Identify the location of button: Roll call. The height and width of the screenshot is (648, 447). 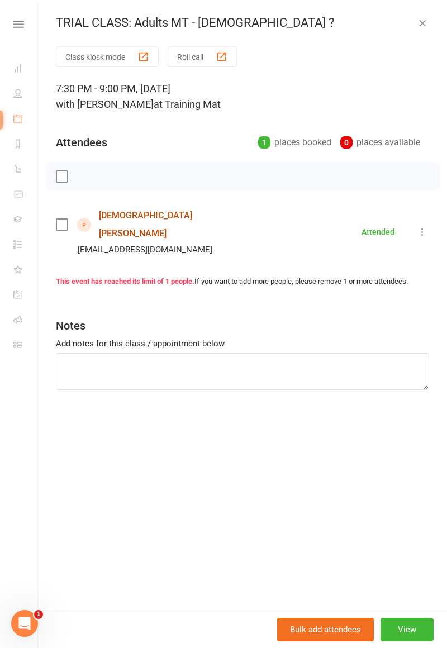
(202, 56).